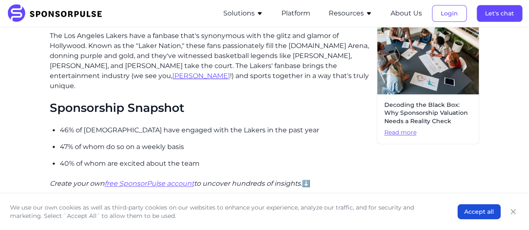  What do you see at coordinates (77, 184) in the screenshot?
I see `i: Create your own` at bounding box center [77, 184].